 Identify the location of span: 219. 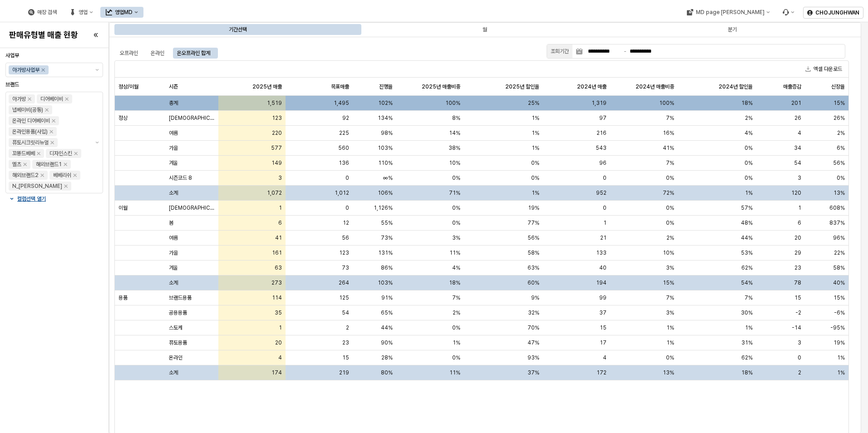
(344, 373).